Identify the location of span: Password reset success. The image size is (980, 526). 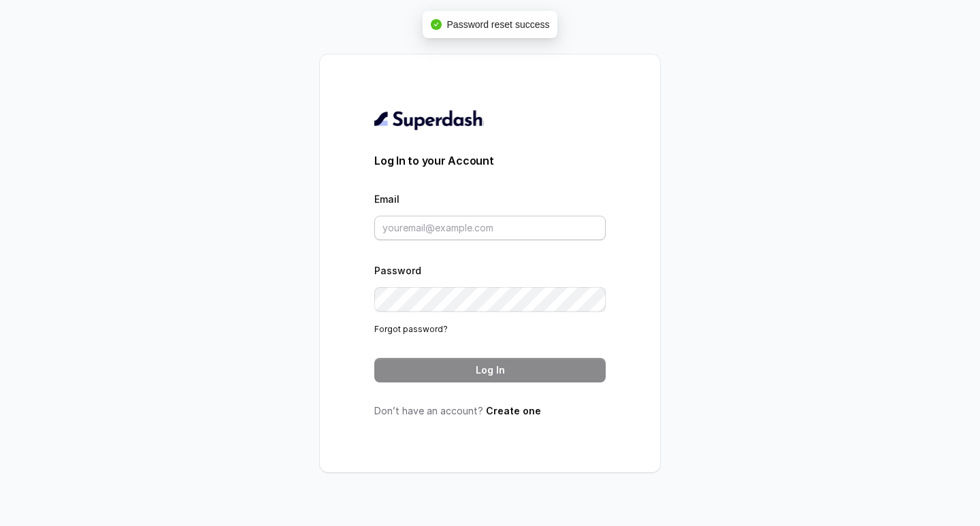
(498, 24).